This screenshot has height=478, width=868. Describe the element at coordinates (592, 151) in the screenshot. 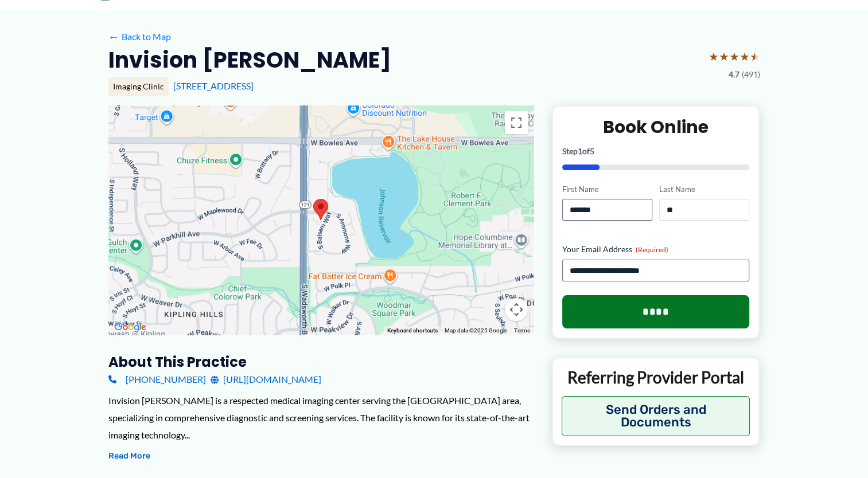

I see `span: 5` at that location.